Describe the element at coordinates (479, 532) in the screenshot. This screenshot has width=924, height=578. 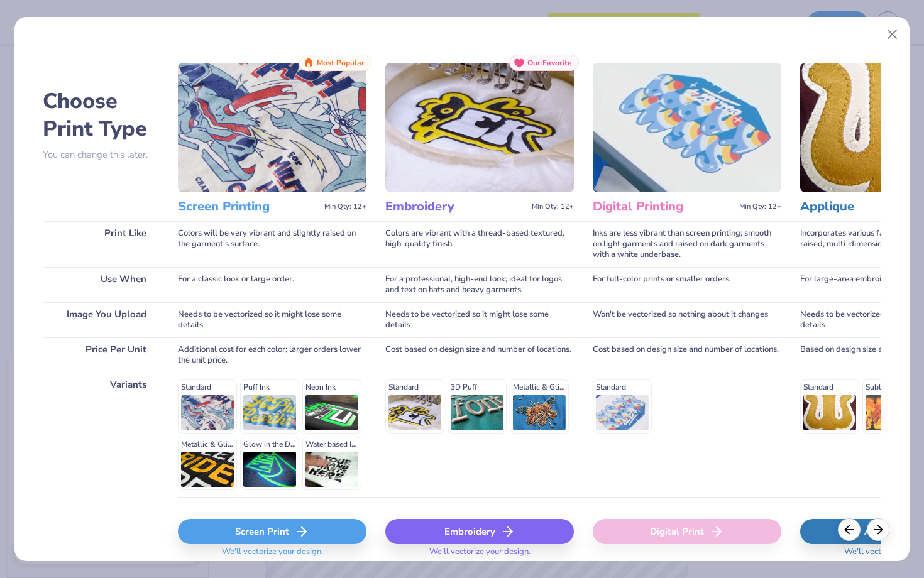
I see `div: Embroidery` at that location.